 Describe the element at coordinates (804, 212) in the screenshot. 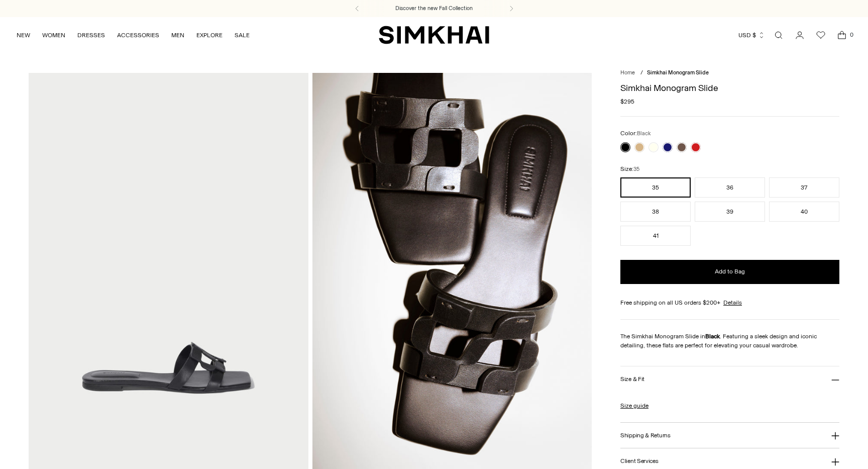

I see `button: 40` at that location.